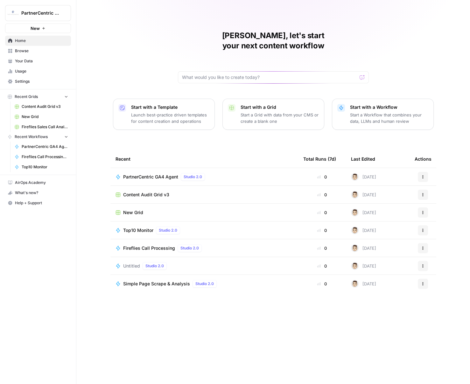 The width and height of the screenshot is (470, 384). What do you see at coordinates (38, 28) in the screenshot?
I see `button: New` at bounding box center [38, 28].